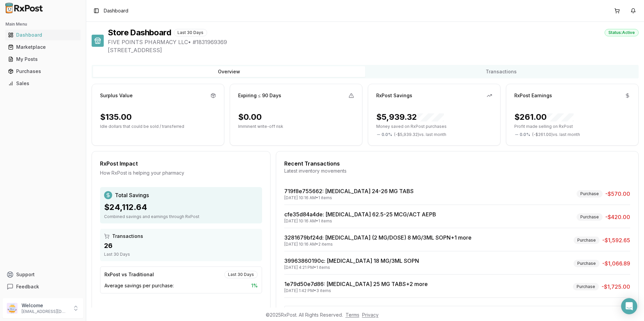 The height and width of the screenshot is (321, 644). Describe the element at coordinates (139, 33) in the screenshot. I see `h1: Store Dashboard` at that location.